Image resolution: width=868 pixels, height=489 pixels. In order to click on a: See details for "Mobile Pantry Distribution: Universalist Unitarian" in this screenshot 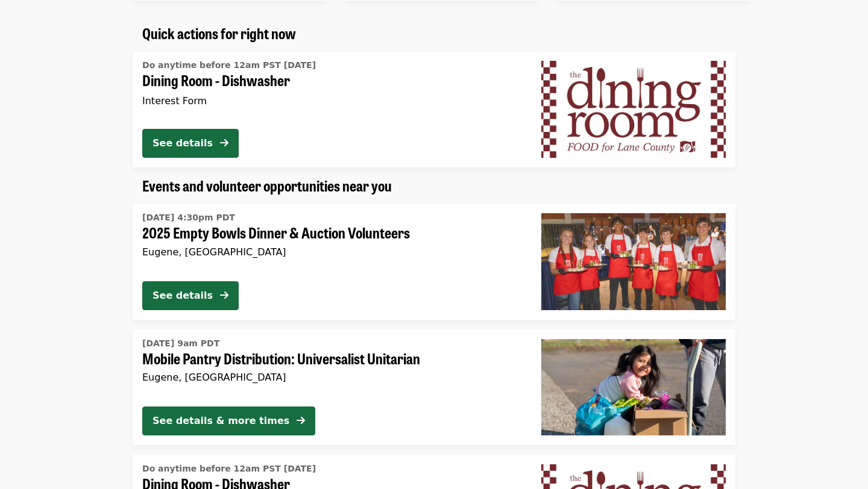, I will do `click(434, 387)`.